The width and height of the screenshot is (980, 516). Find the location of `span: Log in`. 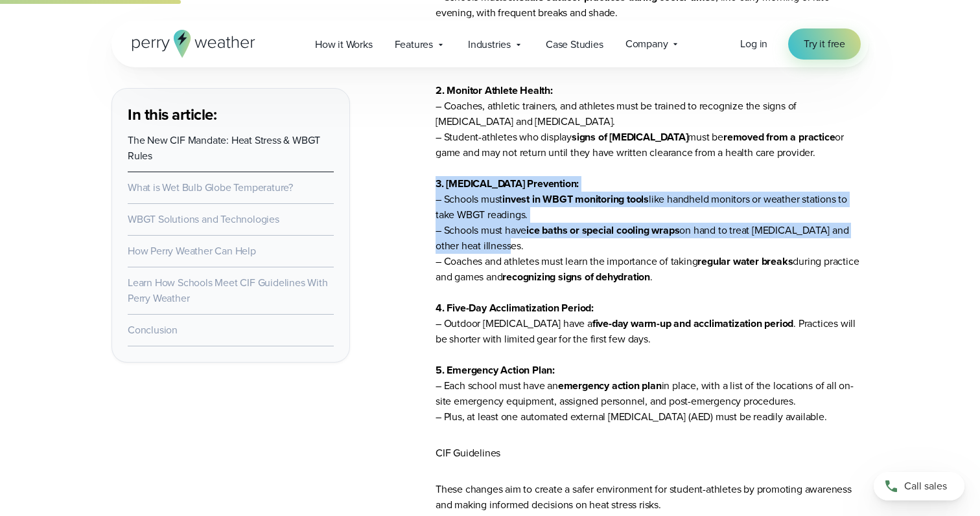

span: Log in is located at coordinates (754, 43).